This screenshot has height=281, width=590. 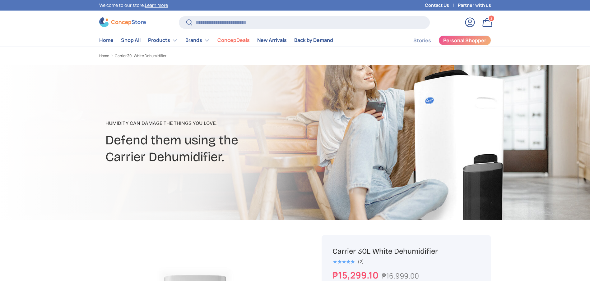 What do you see at coordinates (400, 276) in the screenshot?
I see `s: ₱16,999.00` at bounding box center [400, 276].